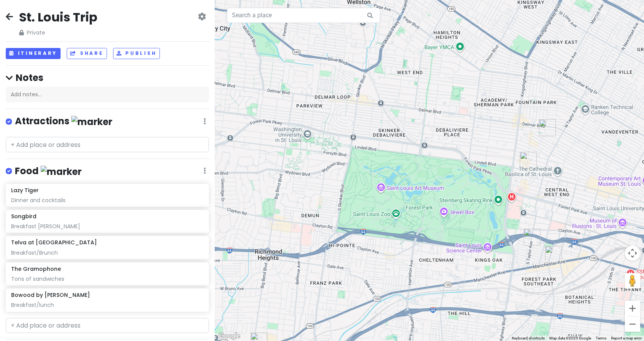  I want to click on h6: The Gramophone, so click(36, 269).